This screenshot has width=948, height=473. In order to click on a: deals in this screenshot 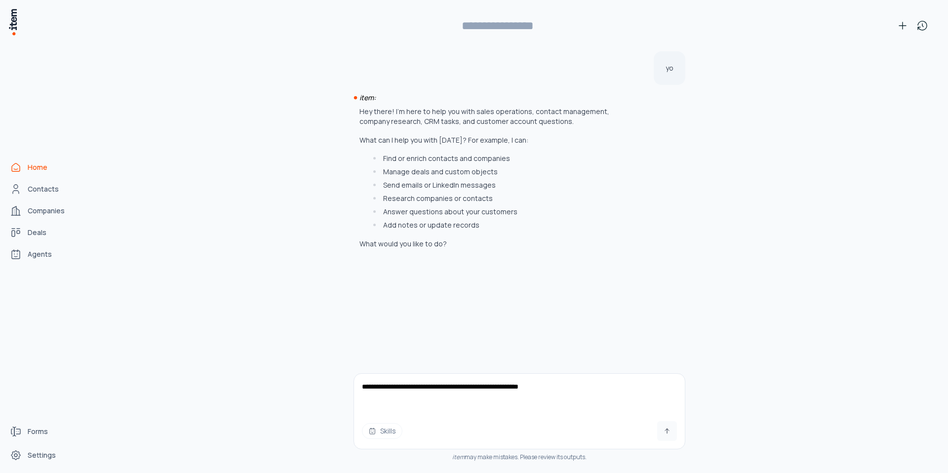, I will do `click(43, 233)`.